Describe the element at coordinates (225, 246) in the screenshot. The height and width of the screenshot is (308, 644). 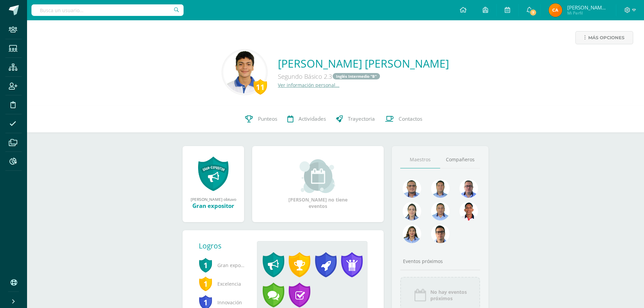
I see `div: Logros` at that location.